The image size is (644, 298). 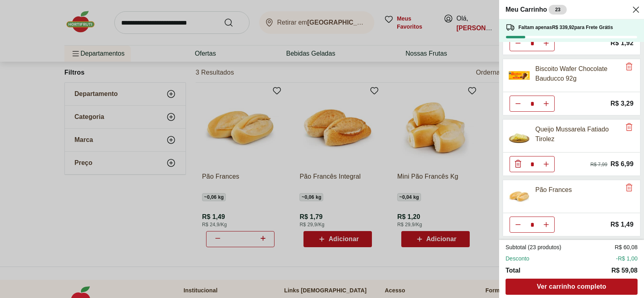 I want to click on span: Desconto, so click(x=517, y=258).